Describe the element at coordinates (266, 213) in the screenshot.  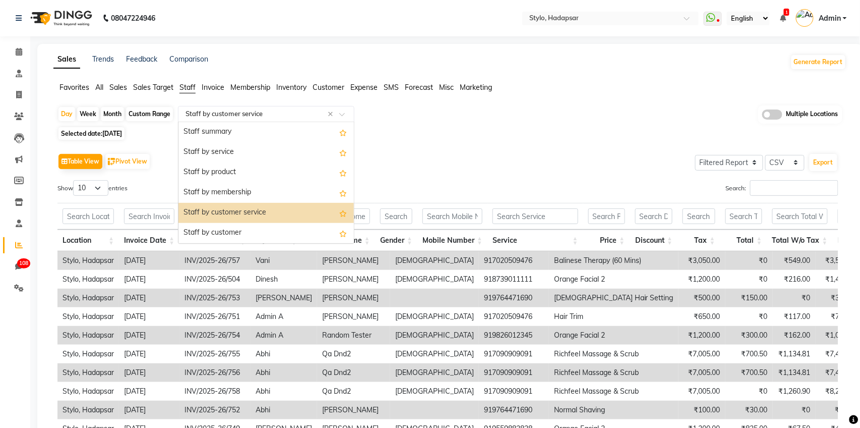
I see `div: Staff by customer service` at that location.